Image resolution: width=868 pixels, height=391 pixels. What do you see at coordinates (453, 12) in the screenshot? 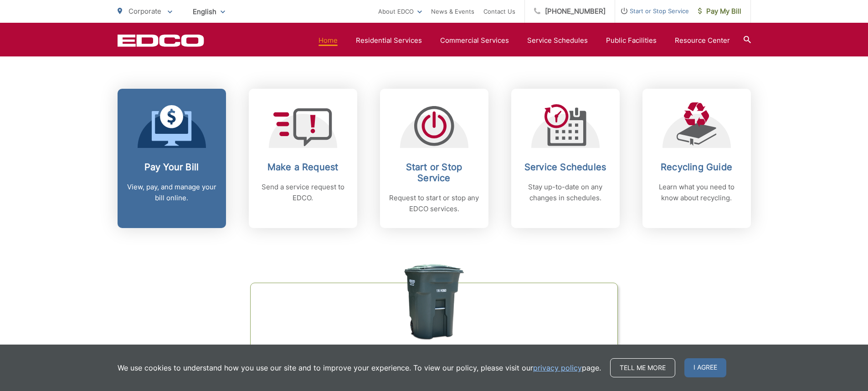
I see `a: News & Events` at bounding box center [453, 12].